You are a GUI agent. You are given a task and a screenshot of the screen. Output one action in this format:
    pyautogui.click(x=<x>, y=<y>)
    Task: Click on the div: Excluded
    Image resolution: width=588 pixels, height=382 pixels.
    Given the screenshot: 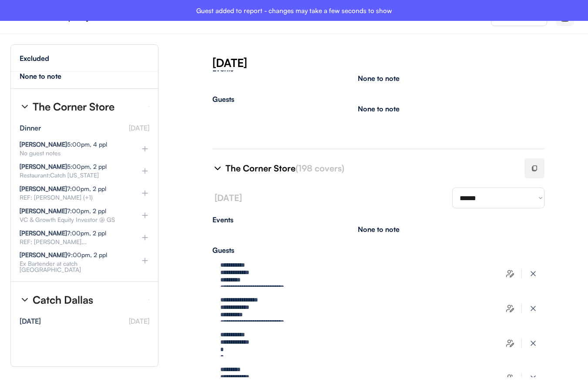 What is the action you would take?
    pyautogui.click(x=35, y=58)
    